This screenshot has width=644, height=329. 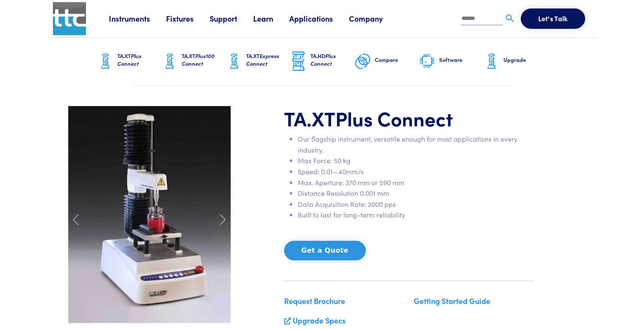 What do you see at coordinates (231, 18) in the screenshot?
I see `a: Support` at bounding box center [231, 18].